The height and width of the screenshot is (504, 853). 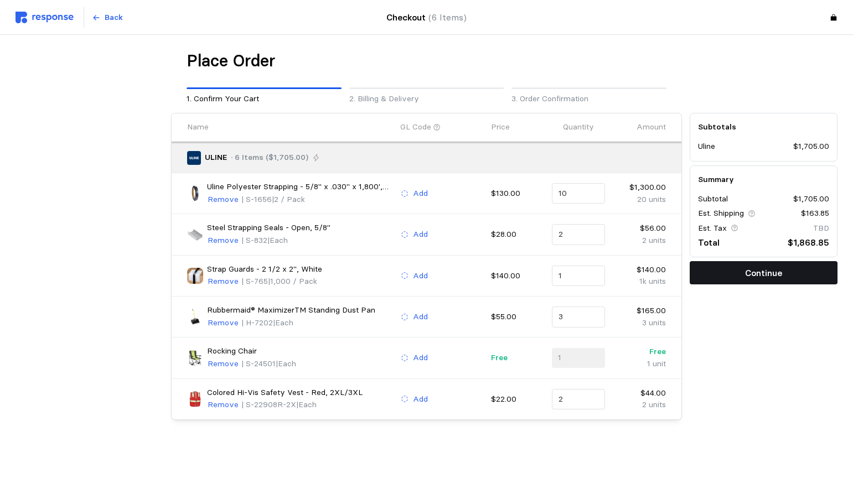 I want to click on p: $44.00, so click(x=639, y=393).